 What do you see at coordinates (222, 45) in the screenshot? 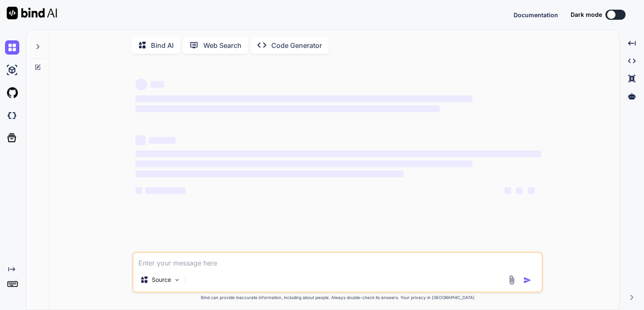
I see `p: Web Search` at bounding box center [222, 45].